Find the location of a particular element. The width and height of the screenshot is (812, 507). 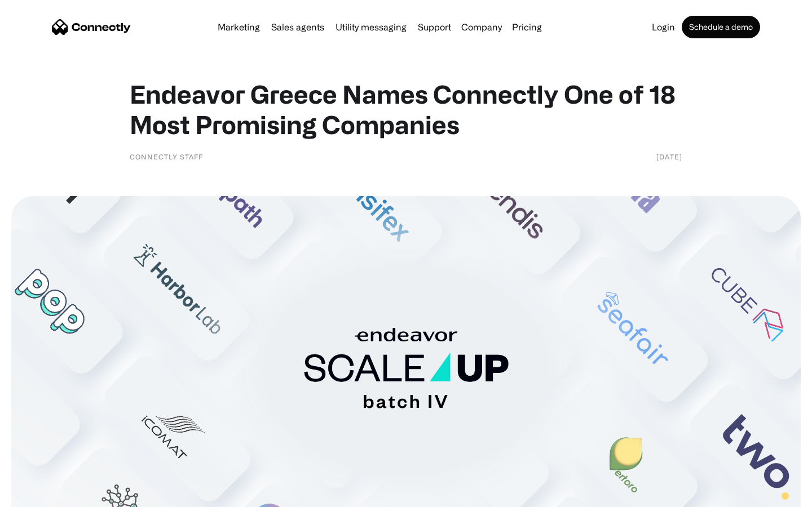

a: Support is located at coordinates (434, 27).